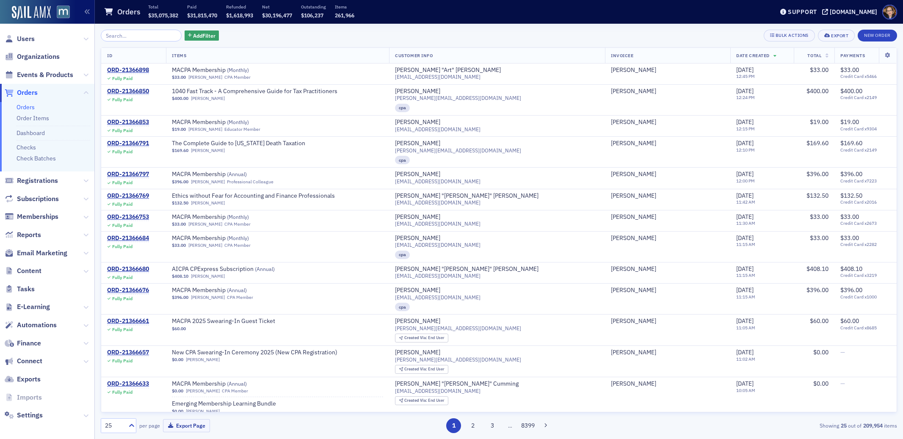  What do you see at coordinates (128, 238) in the screenshot?
I see `a: ORD-21366684` at bounding box center [128, 238].